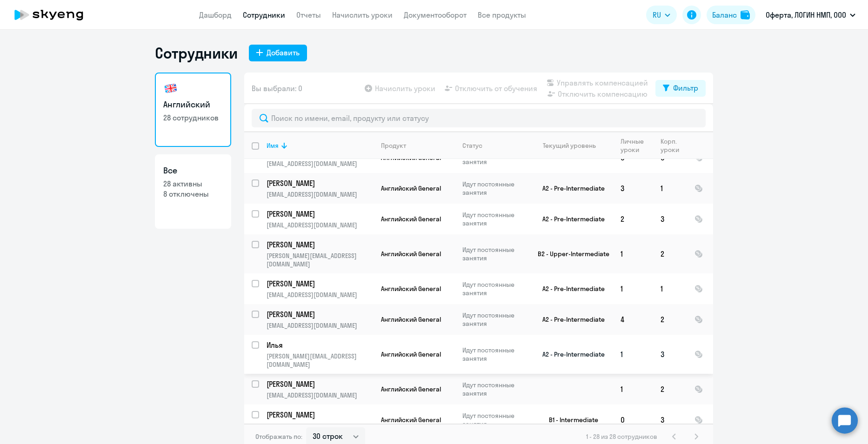 The width and height of the screenshot is (868, 444). I want to click on p: 28 сотрудников, so click(193, 118).